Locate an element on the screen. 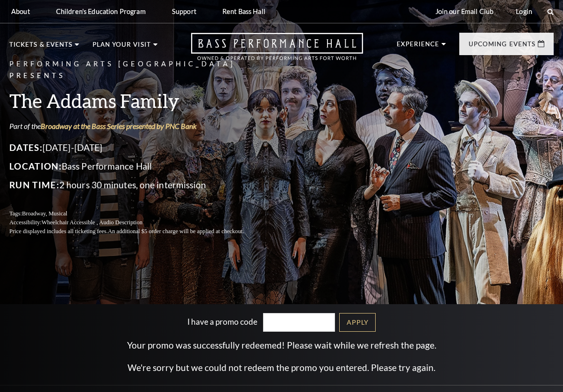  span: Dates: is located at coordinates (25, 147).